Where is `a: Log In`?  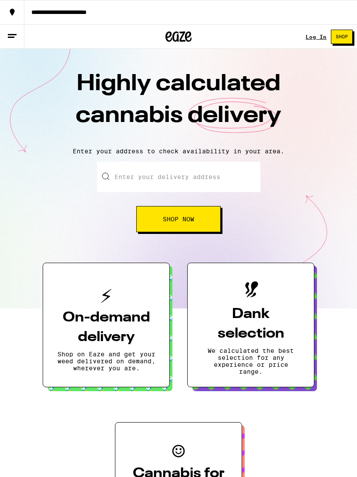 a: Log In is located at coordinates (316, 37).